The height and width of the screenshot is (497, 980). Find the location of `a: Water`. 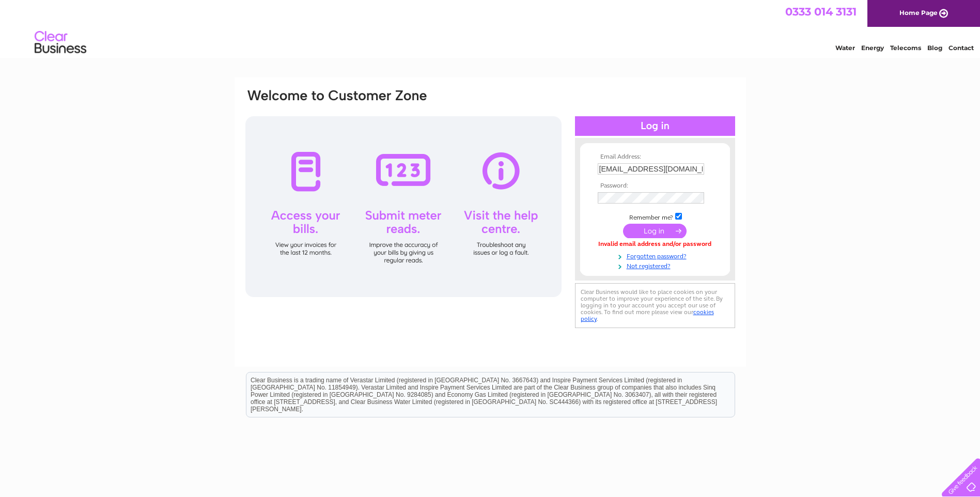

a: Water is located at coordinates (845, 47).